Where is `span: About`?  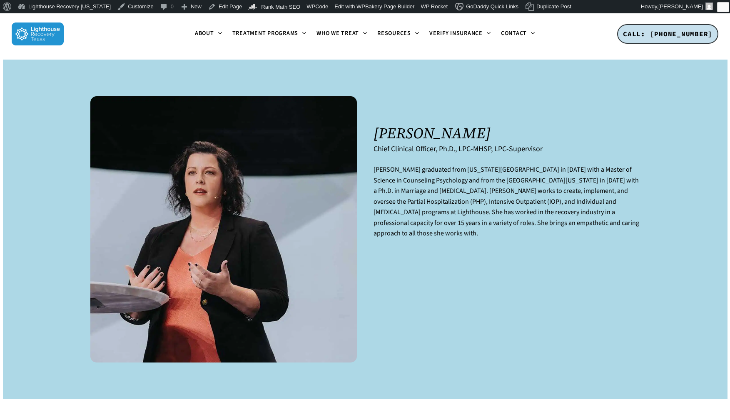
span: About is located at coordinates (205, 34).